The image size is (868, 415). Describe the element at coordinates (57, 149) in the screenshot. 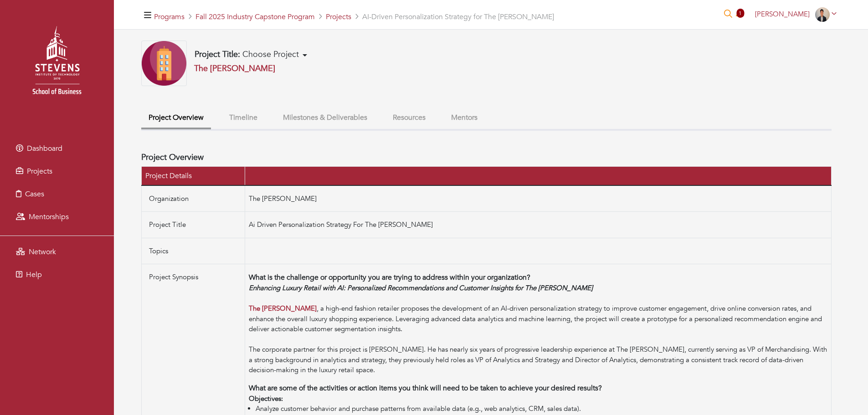

I see `a: Dashboard` at that location.